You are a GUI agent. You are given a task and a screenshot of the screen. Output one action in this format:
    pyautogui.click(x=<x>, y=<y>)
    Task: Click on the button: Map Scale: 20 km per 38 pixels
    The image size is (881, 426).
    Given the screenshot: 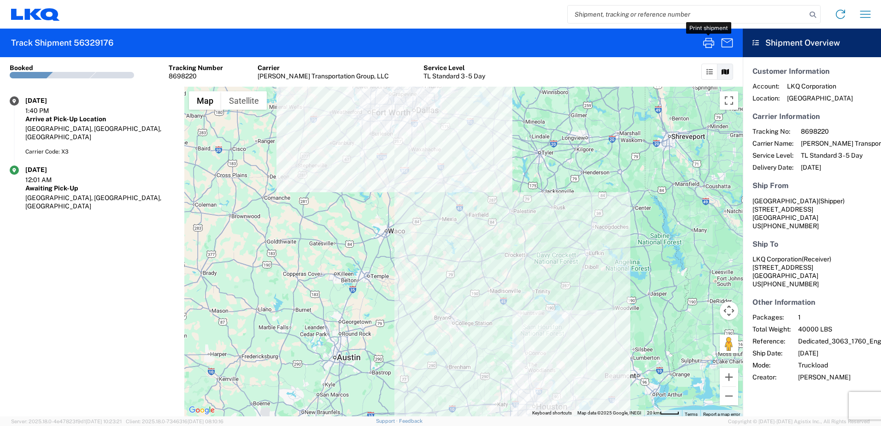 What is the action you would take?
    pyautogui.click(x=663, y=413)
    